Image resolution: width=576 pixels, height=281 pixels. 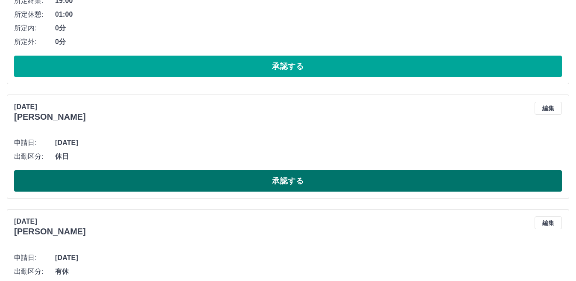 What do you see at coordinates (308, 15) in the screenshot?
I see `span: 01:00` at bounding box center [308, 15].